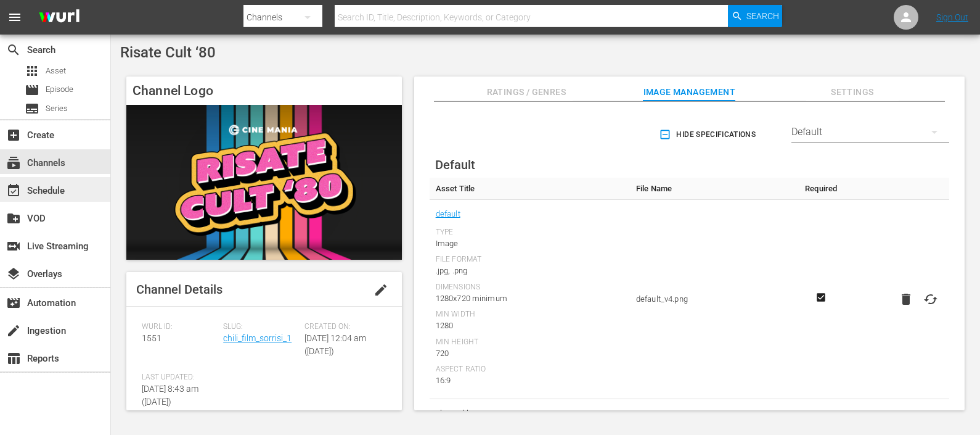 Image resolution: width=980 pixels, height=435 pixels. What do you see at coordinates (529, 270) in the screenshot?
I see `div: .jpg, .png` at bounding box center [529, 270].